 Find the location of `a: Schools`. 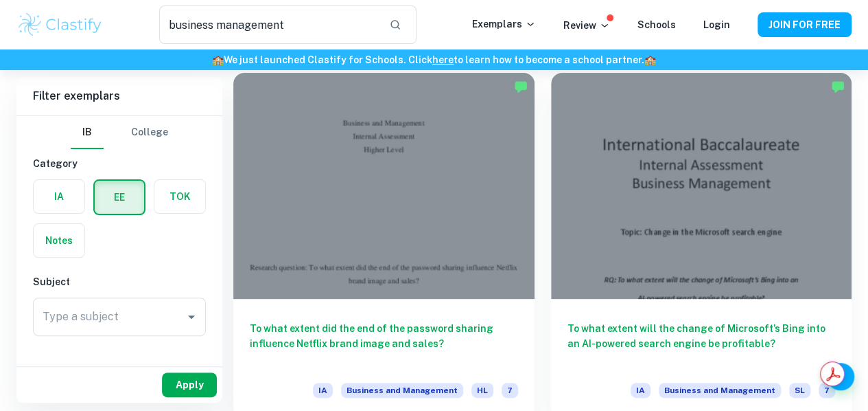

a: Schools is located at coordinates (657, 25).